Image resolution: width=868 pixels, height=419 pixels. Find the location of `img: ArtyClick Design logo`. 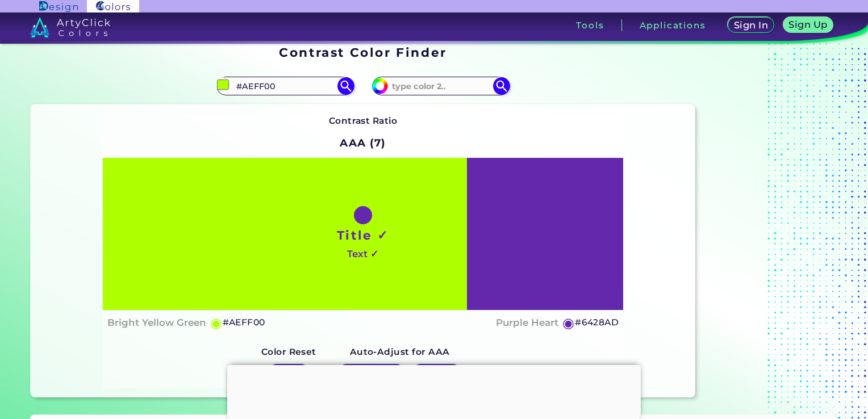

img: ArtyClick Design logo is located at coordinates (58, 7).